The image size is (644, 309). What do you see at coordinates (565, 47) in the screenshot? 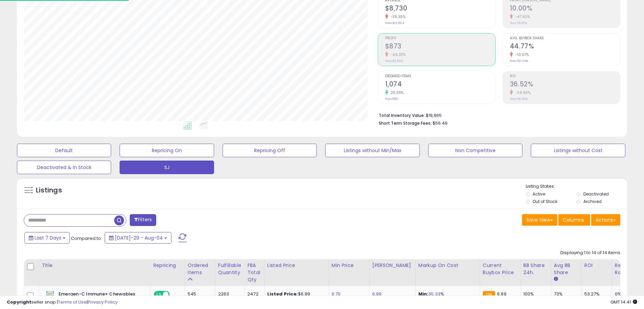
I see `h2: 44.77%` at bounding box center [565, 47].